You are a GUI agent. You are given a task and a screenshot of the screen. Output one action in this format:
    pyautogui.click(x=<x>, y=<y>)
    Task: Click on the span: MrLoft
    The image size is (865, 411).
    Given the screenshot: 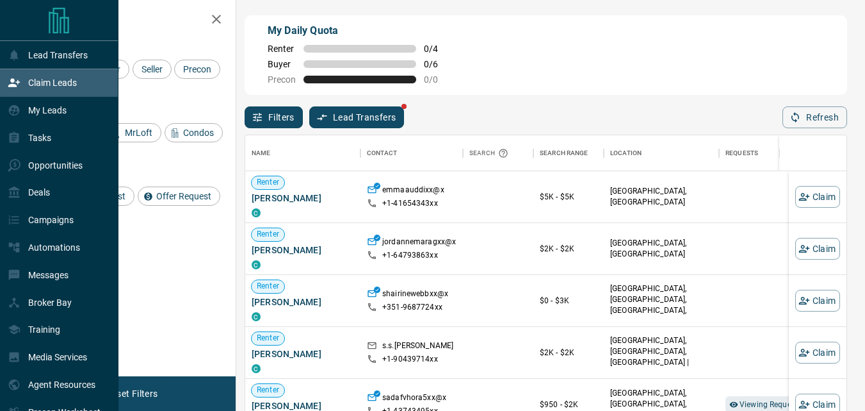 What is the action you would take?
    pyautogui.click(x=138, y=133)
    